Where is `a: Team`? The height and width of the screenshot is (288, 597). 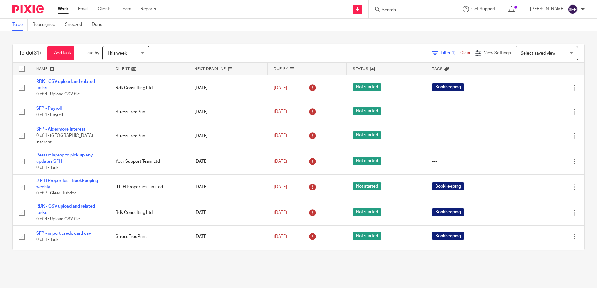
a: Team is located at coordinates (126, 9).